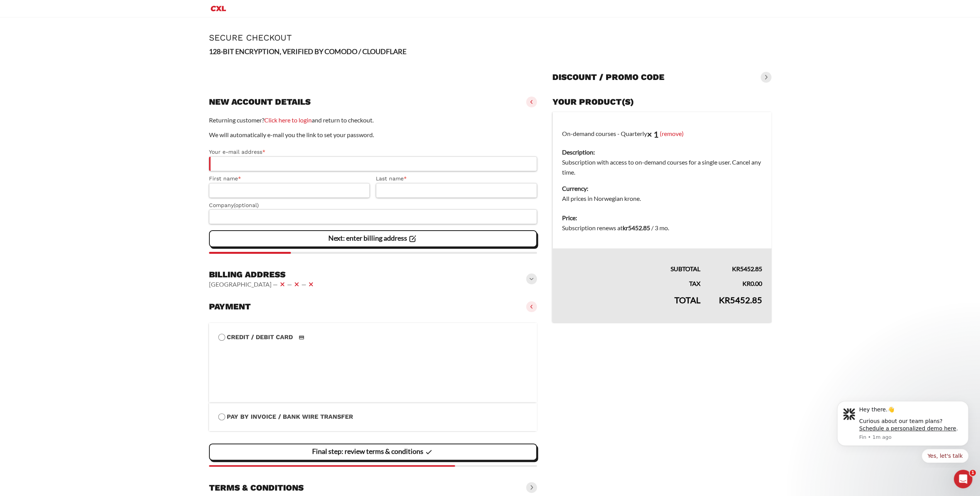 Image resolution: width=980 pixels, height=496 pixels. I want to click on dt: Price:, so click(661, 218).